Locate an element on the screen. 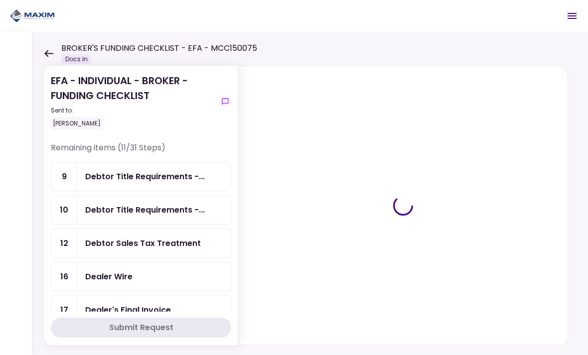  button: Submit Request is located at coordinates (141, 328).